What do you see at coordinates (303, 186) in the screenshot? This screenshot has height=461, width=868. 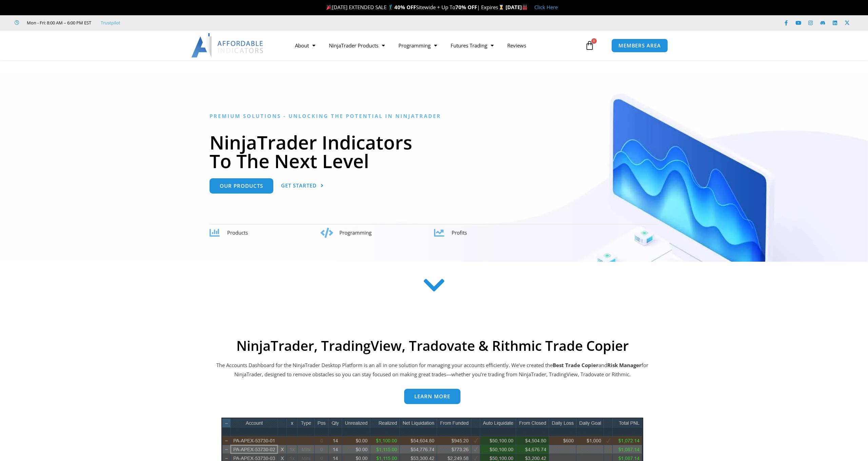 I see `a: Get Started` at bounding box center [303, 186].